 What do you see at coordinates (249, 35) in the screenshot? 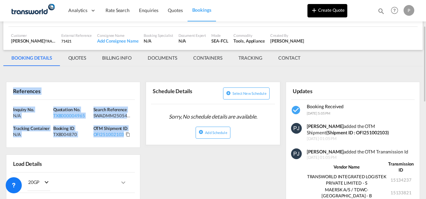
I see `div: Commodity` at bounding box center [249, 35].